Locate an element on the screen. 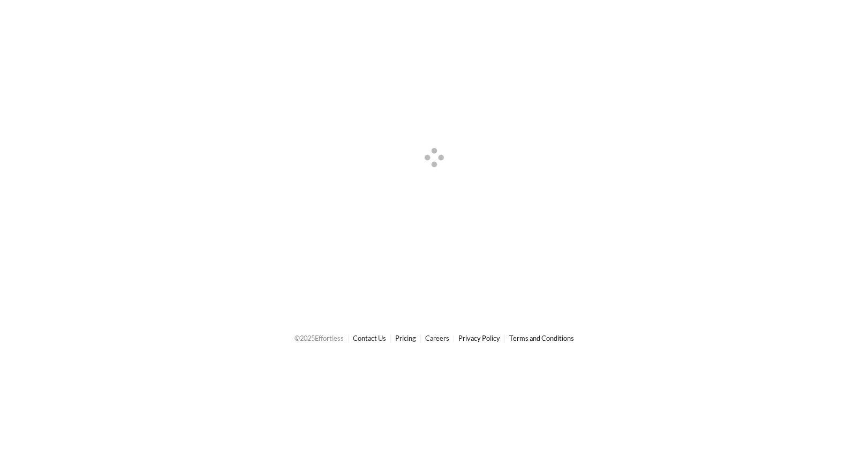 Image resolution: width=868 pixels, height=455 pixels. span: © 2025 Effortless is located at coordinates (319, 338).